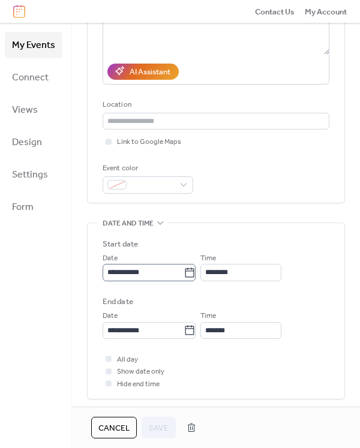 The width and height of the screenshot is (360, 448). I want to click on span: My Account, so click(325, 12).